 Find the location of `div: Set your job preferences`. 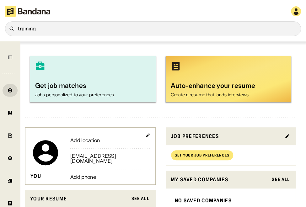

div: Set your job preferences is located at coordinates (202, 155).